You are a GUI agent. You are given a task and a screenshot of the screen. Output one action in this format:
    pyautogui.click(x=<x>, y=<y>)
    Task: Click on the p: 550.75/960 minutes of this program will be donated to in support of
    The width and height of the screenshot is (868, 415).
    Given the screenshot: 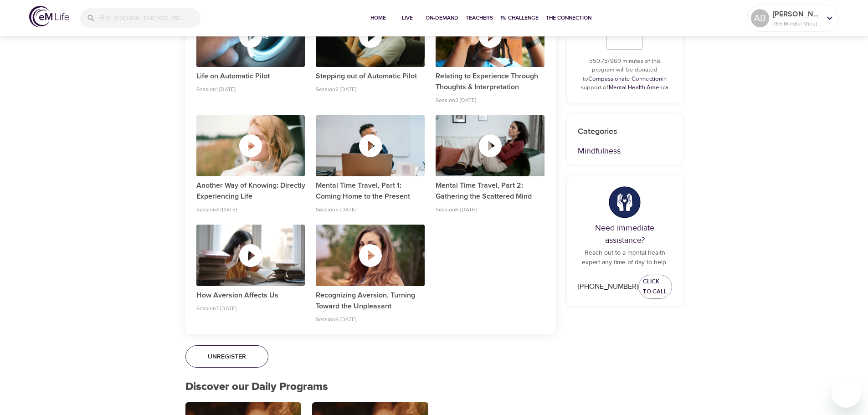 What is the action you would take?
    pyautogui.click(x=625, y=75)
    